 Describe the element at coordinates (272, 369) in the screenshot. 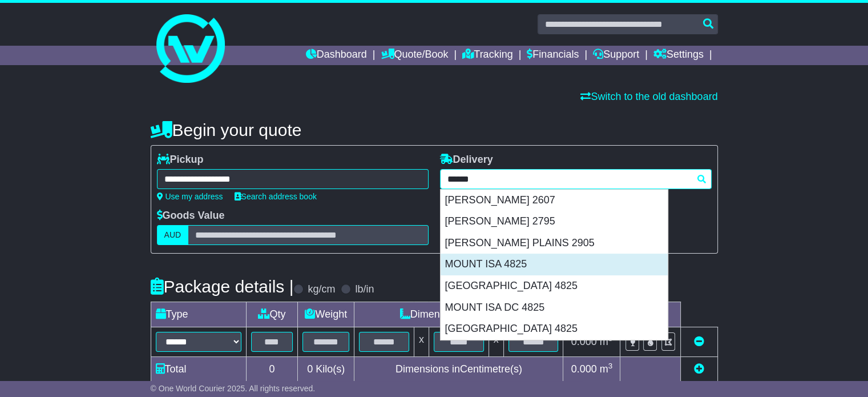

I see `td: 0` at that location.